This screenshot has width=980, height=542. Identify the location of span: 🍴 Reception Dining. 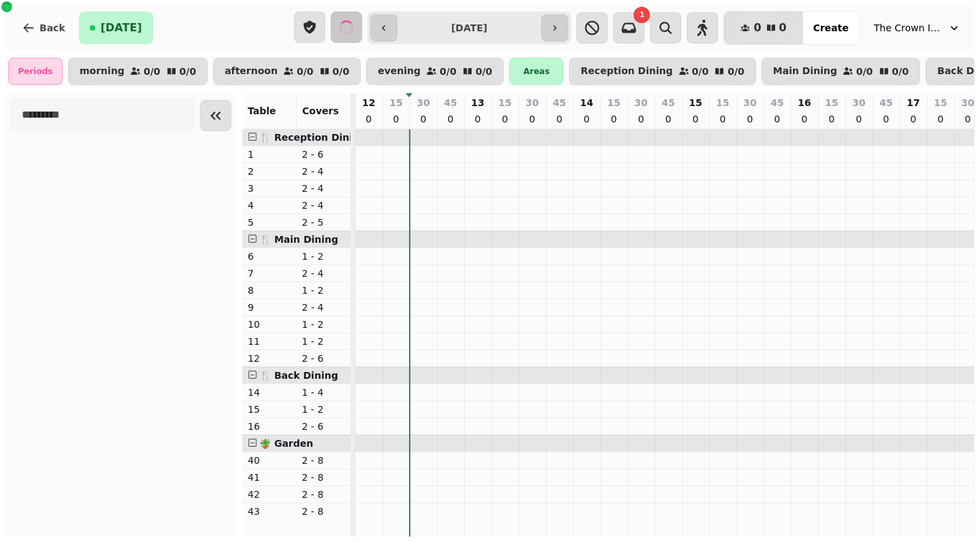
(312, 137).